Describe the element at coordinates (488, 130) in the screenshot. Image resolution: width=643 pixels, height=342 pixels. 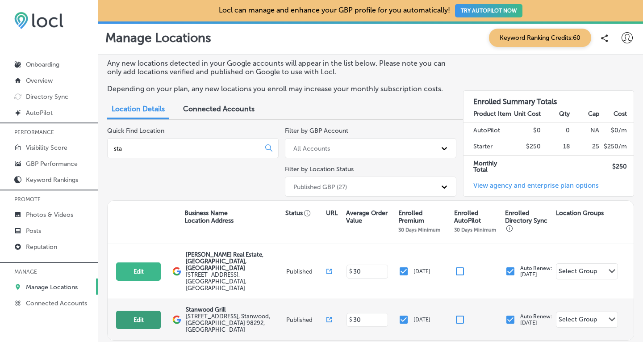
I see `td: AutoPilot` at that location.